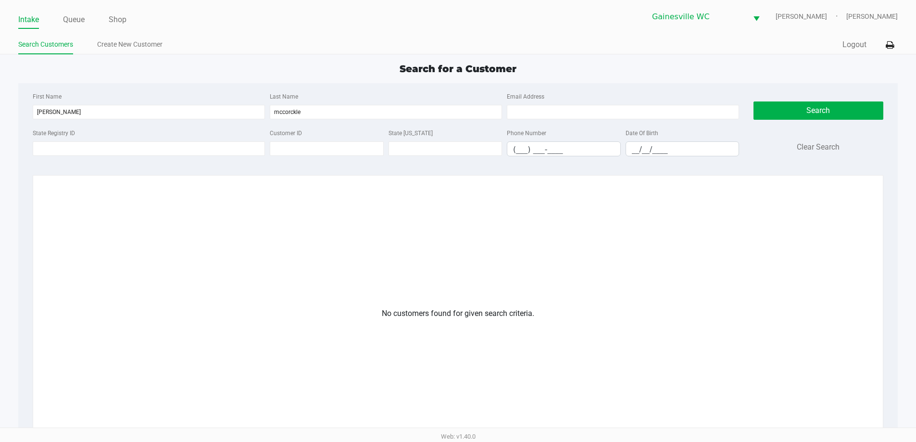 The image size is (916, 442). I want to click on a: Shop, so click(117, 20).